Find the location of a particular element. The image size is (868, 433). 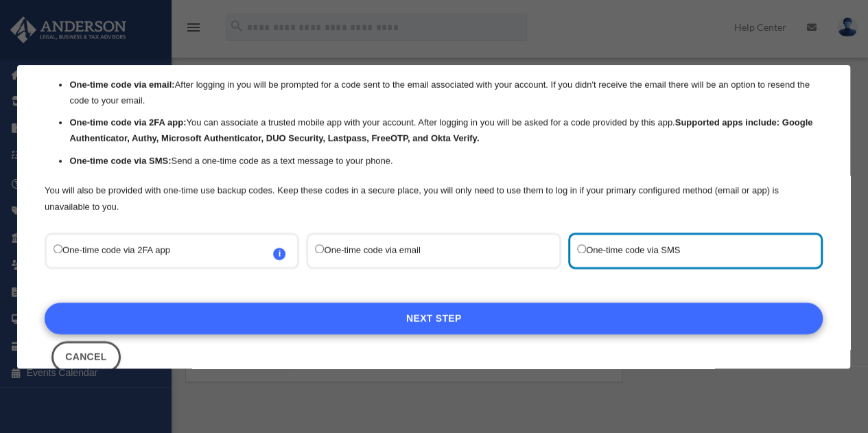

input: One-time code via email is located at coordinates (319, 249).